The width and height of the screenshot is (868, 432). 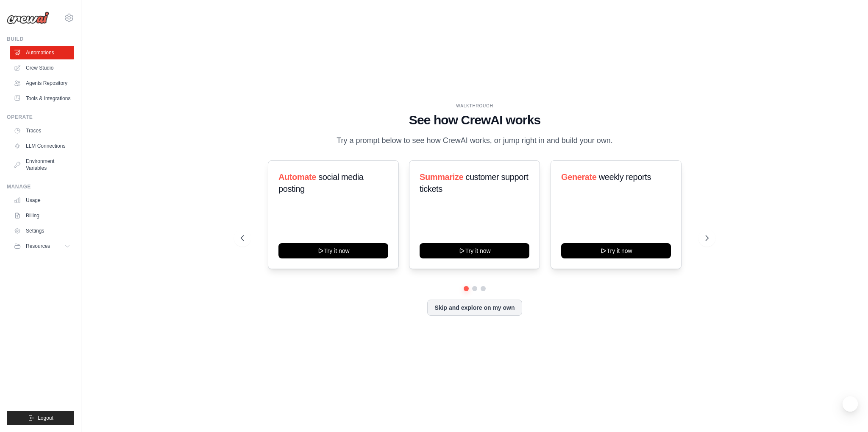 What do you see at coordinates (42, 216) in the screenshot?
I see `a: Billing` at bounding box center [42, 216].